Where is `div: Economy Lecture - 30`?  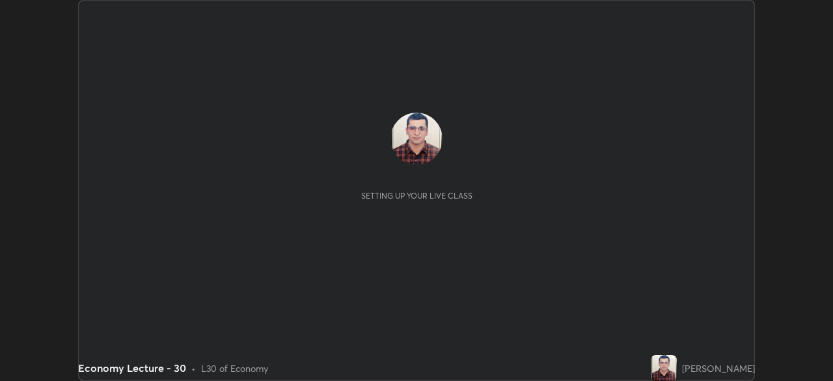 div: Economy Lecture - 30 is located at coordinates (132, 368).